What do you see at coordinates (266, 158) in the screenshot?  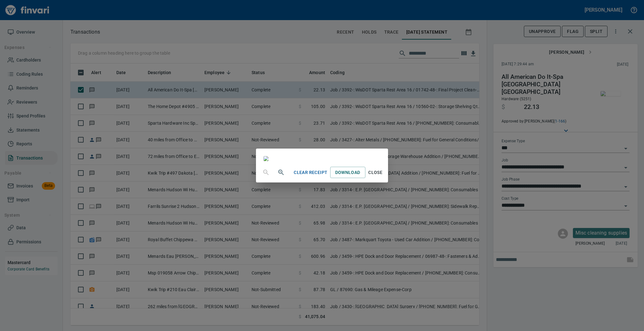 I see `img: receipts%2Fmarketjohnson%2F2025-10-03%2FjrAxX4bS6obF0HaguBmtZobXUaF3__sEacShtiHTIztUIJgP99.jpg` at bounding box center [266, 158].